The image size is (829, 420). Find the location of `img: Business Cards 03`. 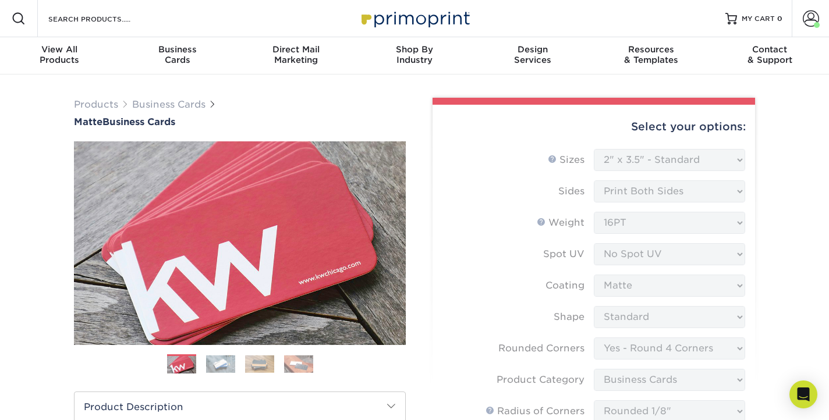

img: Business Cards 03 is located at coordinates (260, 364).